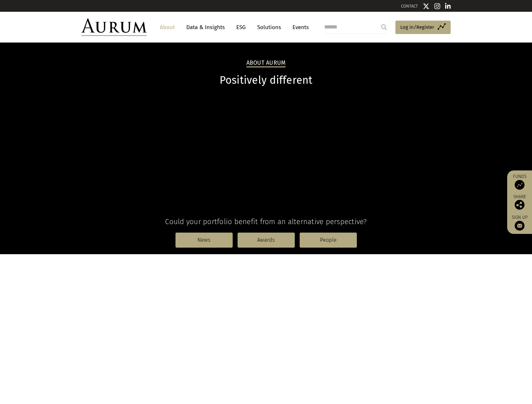  What do you see at coordinates (269, 27) in the screenshot?
I see `a: Solutions` at bounding box center [269, 27].